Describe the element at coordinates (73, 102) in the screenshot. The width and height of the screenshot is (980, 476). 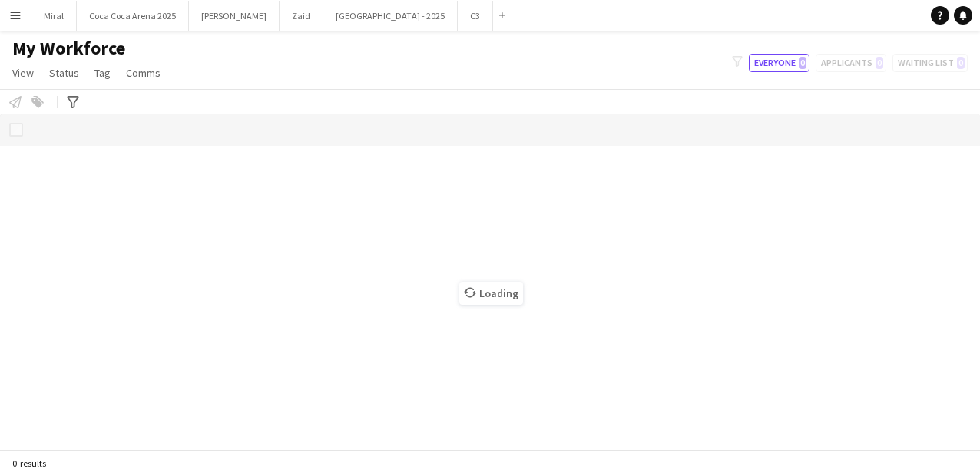
I see `app-action-btn: Advanced filters` at that location.